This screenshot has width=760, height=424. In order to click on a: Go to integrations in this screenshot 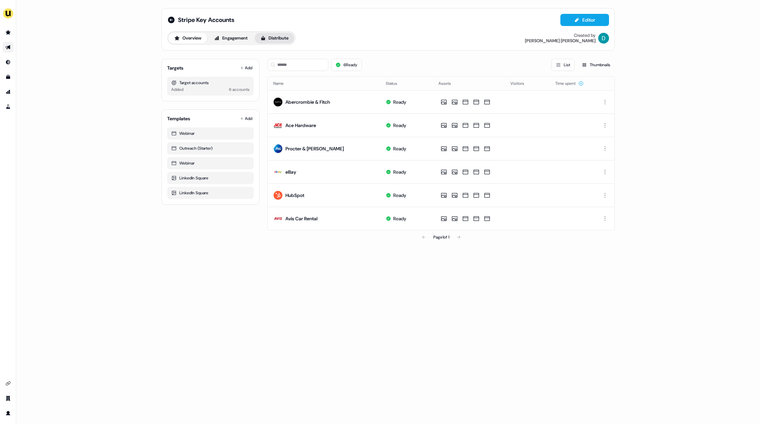, I will do `click(8, 383)`.